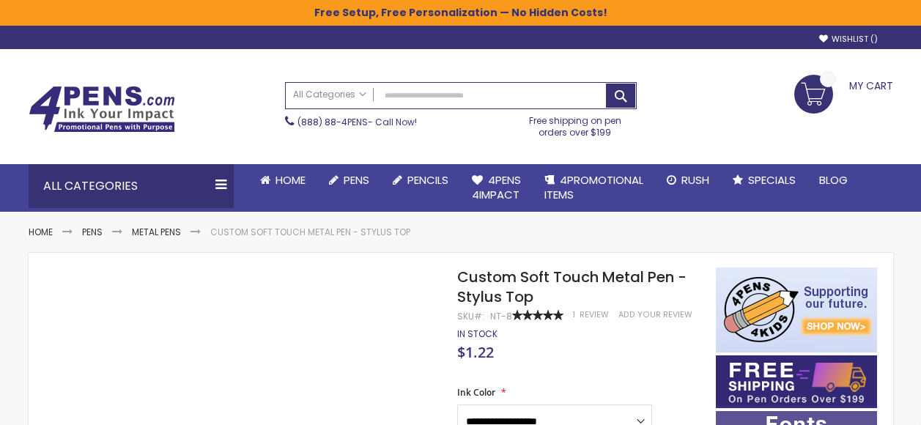 The image size is (921, 425). What do you see at coordinates (476, 392) in the screenshot?
I see `span: Ink Color` at bounding box center [476, 392].